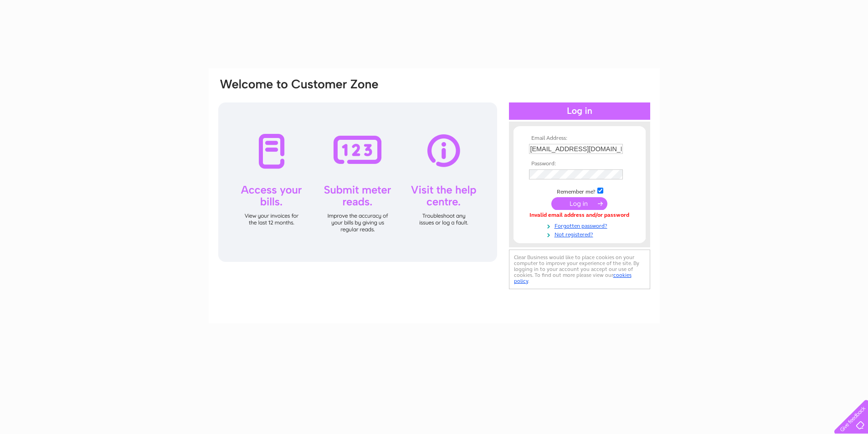 This screenshot has width=868, height=434. What do you see at coordinates (579, 139) in the screenshot?
I see `th: Email Address:` at bounding box center [579, 139].